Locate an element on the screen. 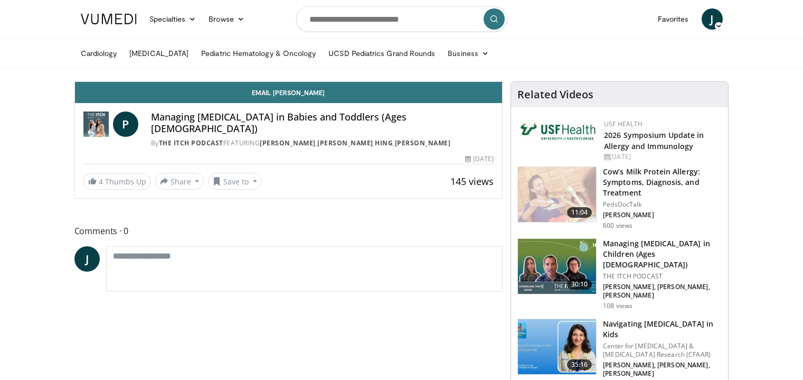 This screenshot has height=380, width=803. a: USF Health is located at coordinates (623, 124).